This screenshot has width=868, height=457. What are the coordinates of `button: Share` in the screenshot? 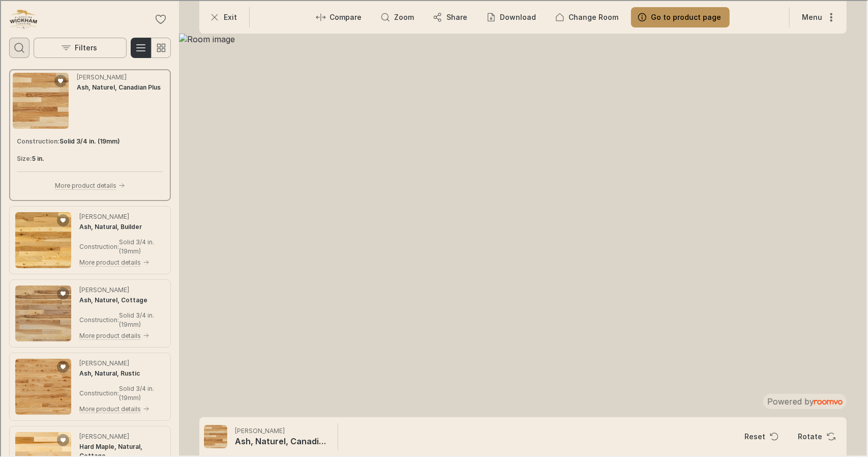 It's located at (450, 16).